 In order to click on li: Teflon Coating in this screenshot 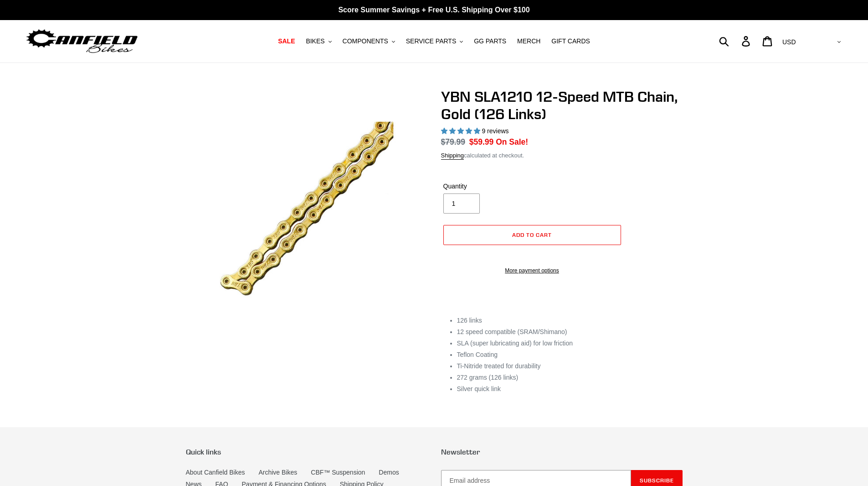, I will do `click(569, 354)`.